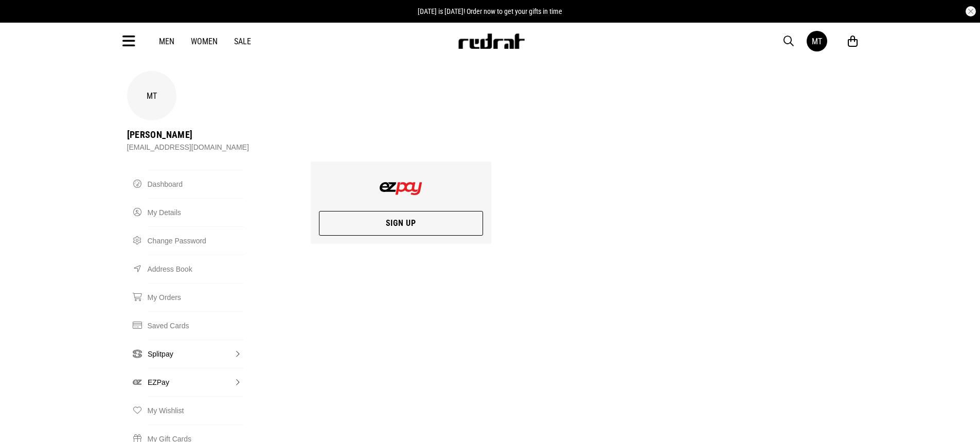  I want to click on a: Change Password, so click(196, 240).